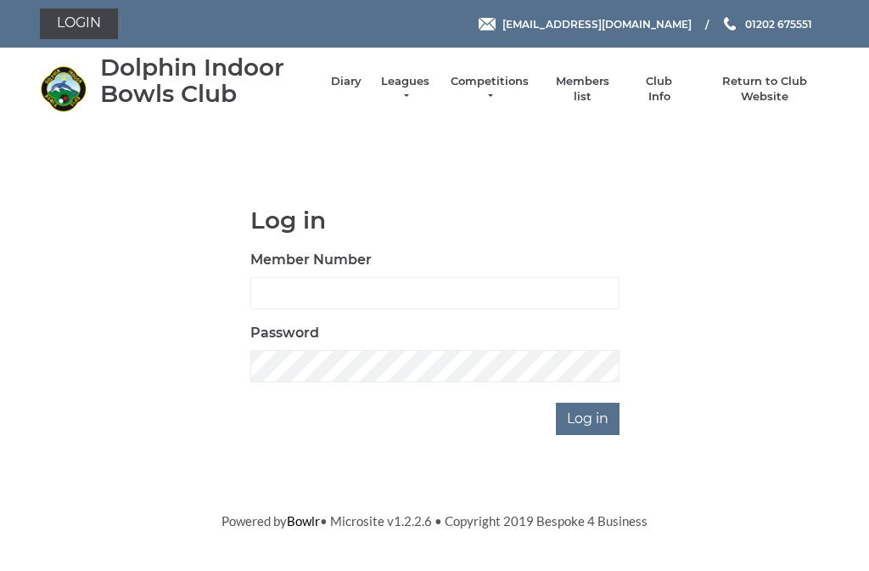  What do you see at coordinates (346, 82) in the screenshot?
I see `a: Diary` at bounding box center [346, 82].